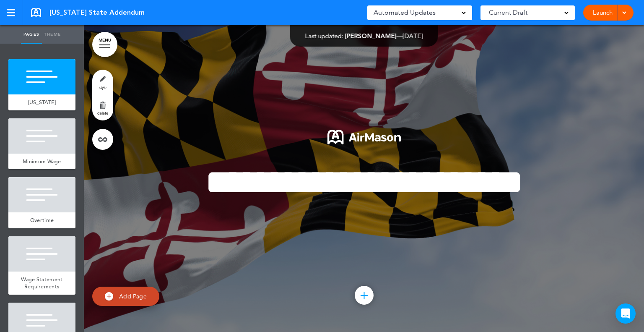 Image resolution: width=644 pixels, height=332 pixels. Describe the element at coordinates (625, 313) in the screenshot. I see `div: Open Intercom Messenger` at that location.